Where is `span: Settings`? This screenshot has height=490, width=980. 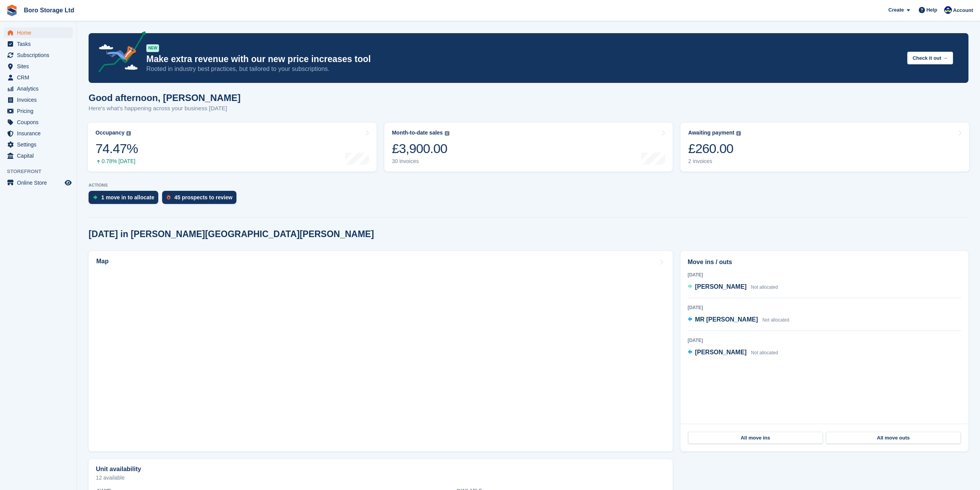
span: Settings is located at coordinates (40, 145).